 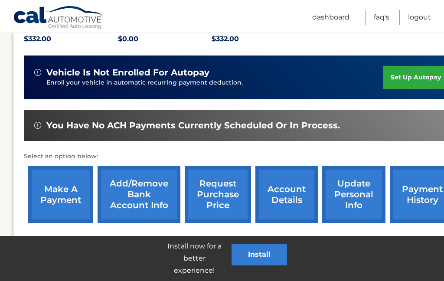 What do you see at coordinates (419, 17) in the screenshot?
I see `a: Logout` at bounding box center [419, 17].